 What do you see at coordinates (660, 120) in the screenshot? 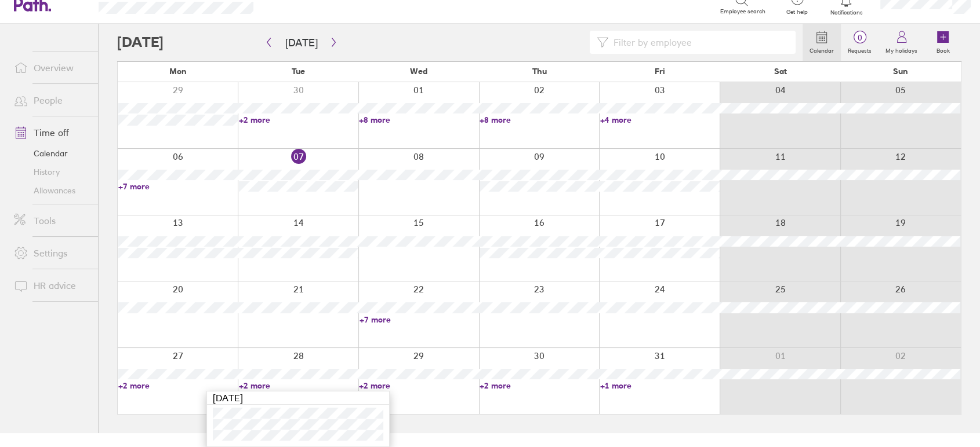
I see `a: +4 more` at bounding box center [660, 120].